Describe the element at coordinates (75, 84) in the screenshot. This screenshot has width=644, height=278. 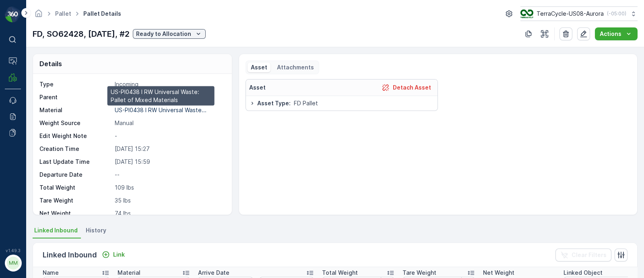
I see `p: Type` at that location.